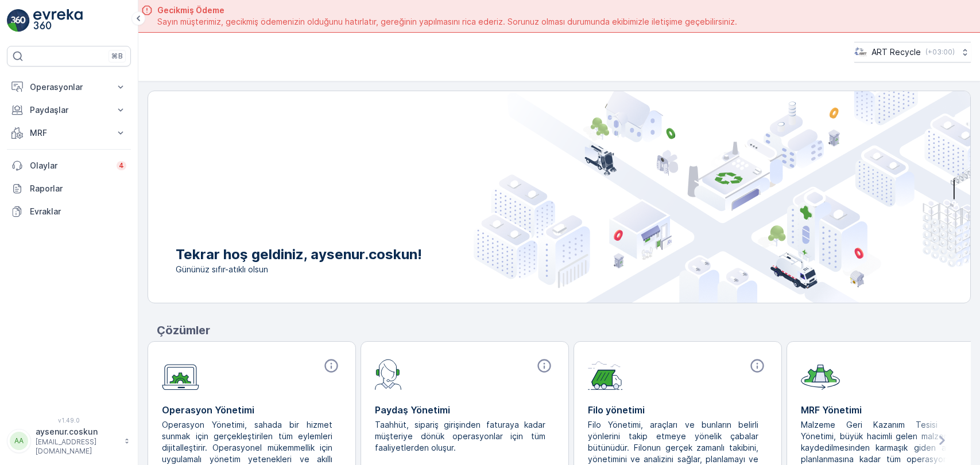 This screenshot has height=465, width=980. I want to click on span: v 1.49.0, so click(69, 421).